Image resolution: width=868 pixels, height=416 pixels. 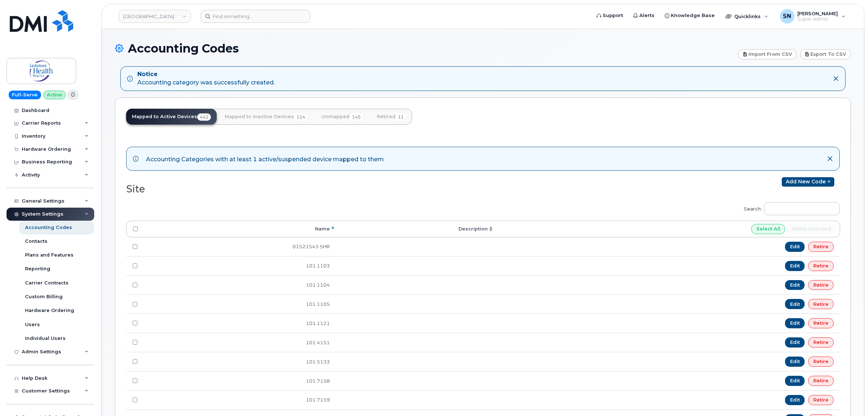 I want to click on input: Search:, so click(x=802, y=209).